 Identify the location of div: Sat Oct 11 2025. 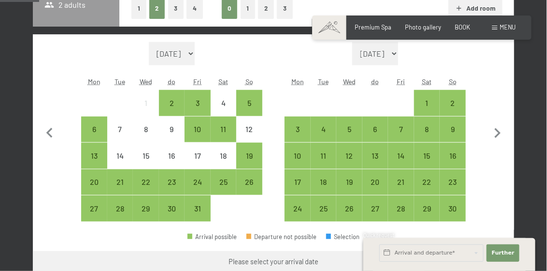
(224, 130).